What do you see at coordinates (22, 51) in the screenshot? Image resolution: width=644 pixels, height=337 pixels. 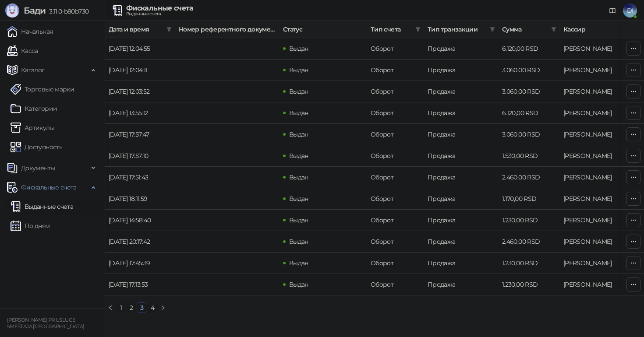 I see `a: Касса` at bounding box center [22, 51].